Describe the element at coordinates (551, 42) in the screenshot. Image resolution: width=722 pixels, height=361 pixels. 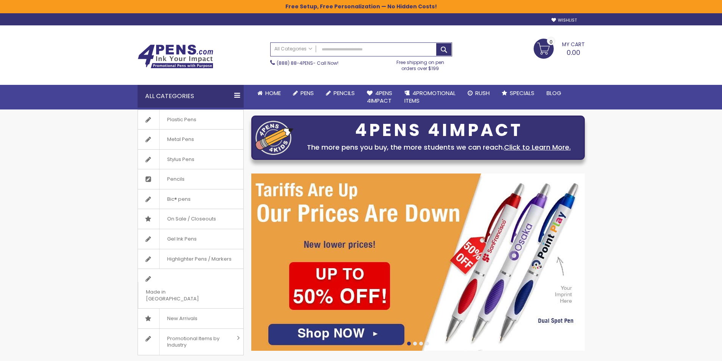
I see `span: 0` at that location.